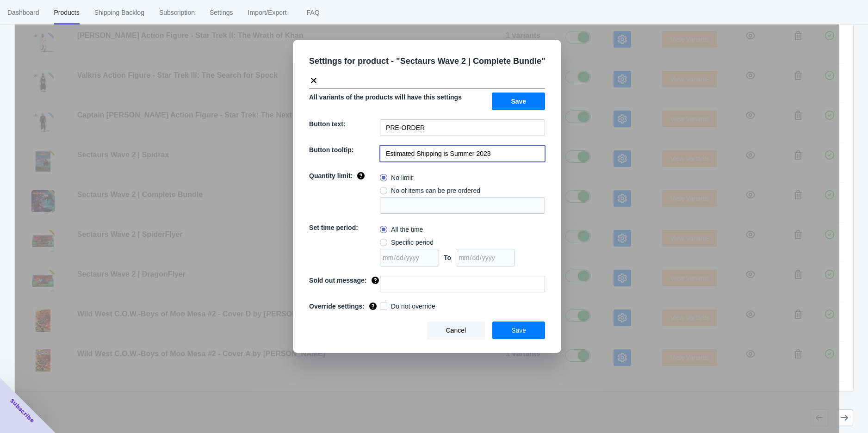  What do you see at coordinates (338, 280) in the screenshot?
I see `span: Sold out message:` at bounding box center [338, 280].